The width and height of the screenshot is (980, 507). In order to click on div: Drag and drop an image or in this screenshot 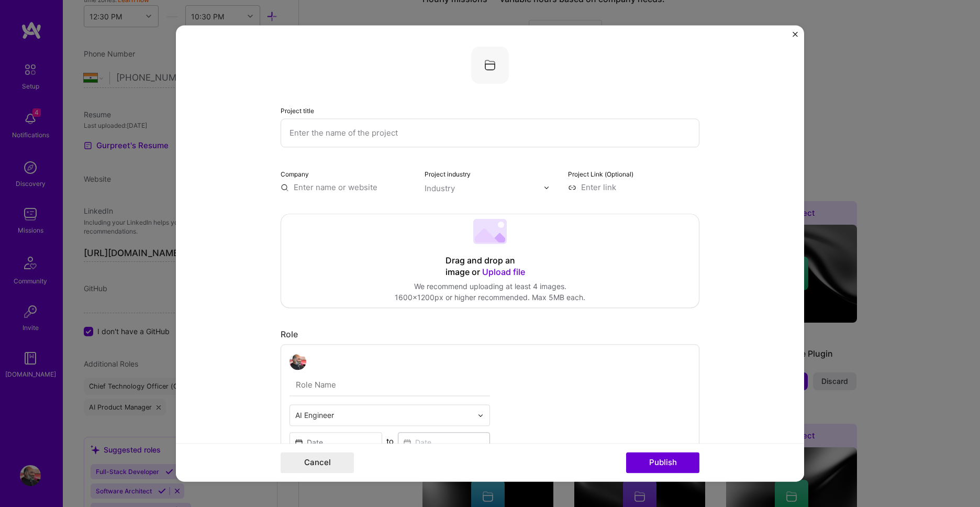, I will do `click(490, 266)`.